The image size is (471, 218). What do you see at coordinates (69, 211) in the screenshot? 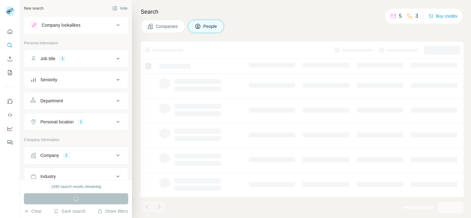
I see `button: Save search` at bounding box center [69, 211].